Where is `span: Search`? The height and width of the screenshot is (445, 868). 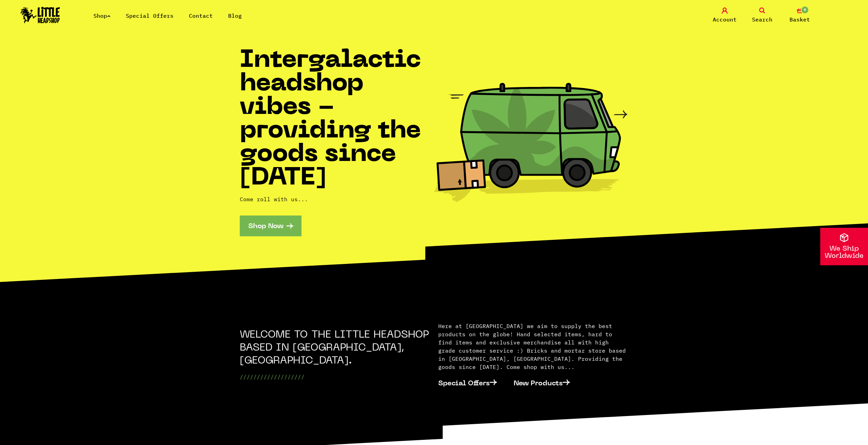 span: Search is located at coordinates (763, 19).